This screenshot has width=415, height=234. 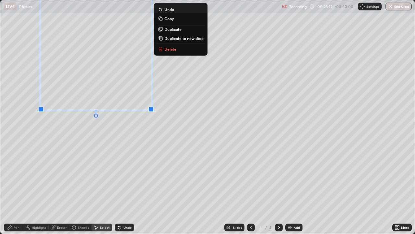 What do you see at coordinates (181, 49) in the screenshot?
I see `button: Delete` at bounding box center [181, 49].